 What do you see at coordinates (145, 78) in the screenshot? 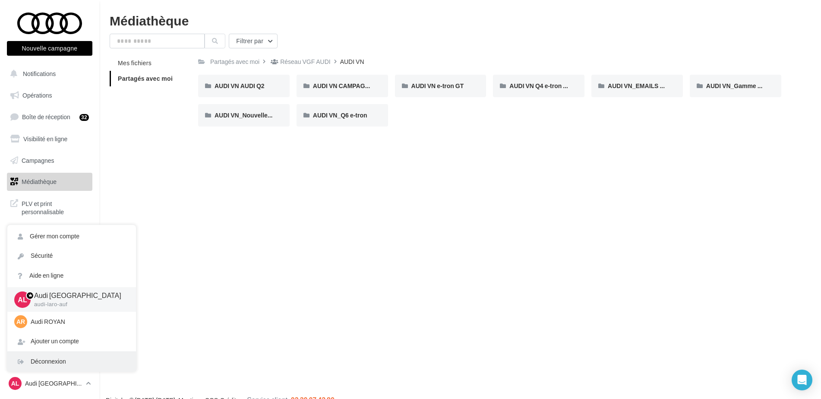
I see `span: Partagés avec moi` at bounding box center [145, 78].